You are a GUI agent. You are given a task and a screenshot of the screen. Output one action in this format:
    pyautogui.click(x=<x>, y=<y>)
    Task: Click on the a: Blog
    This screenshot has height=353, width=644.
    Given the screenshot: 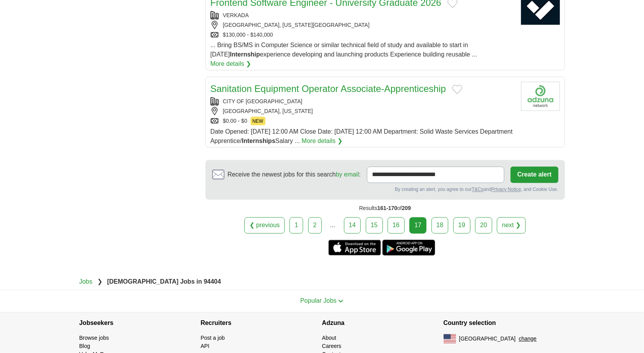 What is the action you would take?
    pyautogui.click(x=85, y=346)
    